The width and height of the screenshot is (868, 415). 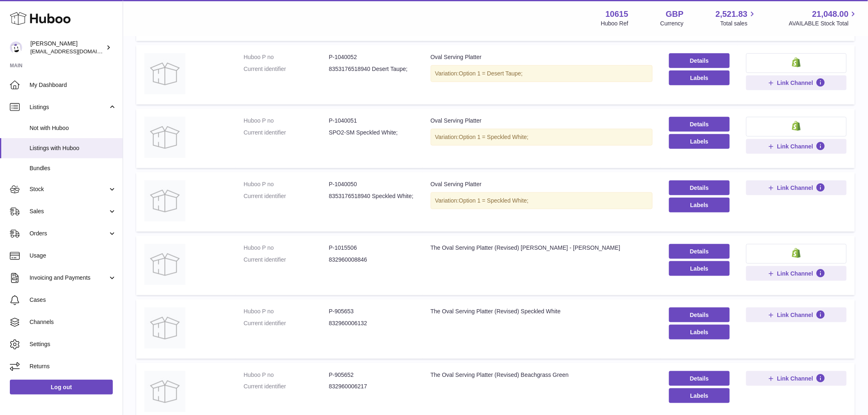 What do you see at coordinates (68, 233) in the screenshot?
I see `span: Orders` at bounding box center [68, 233].